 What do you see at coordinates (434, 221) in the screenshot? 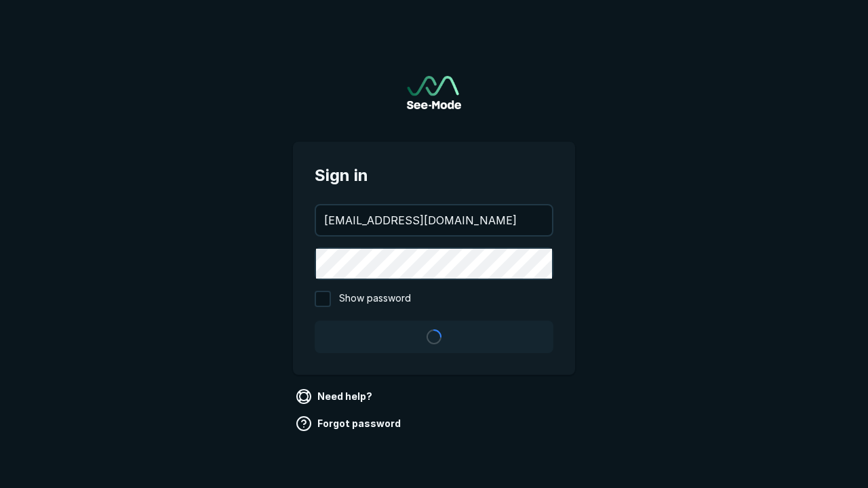
I see `input: your@email.com` at bounding box center [434, 221].